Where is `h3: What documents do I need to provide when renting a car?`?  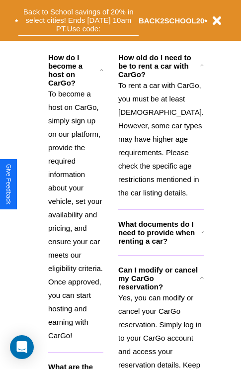 h3: What documents do I need to provide when renting a car? is located at coordinates (160, 233).